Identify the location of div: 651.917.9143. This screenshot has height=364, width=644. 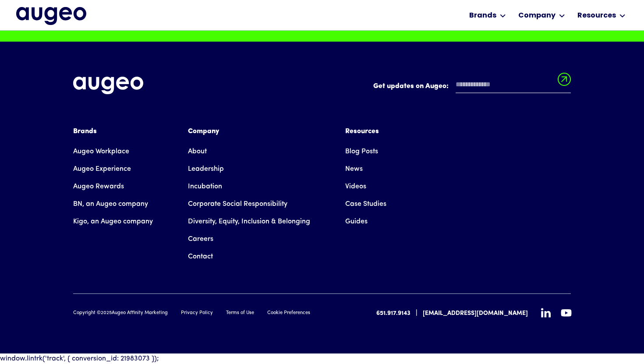
(394, 313).